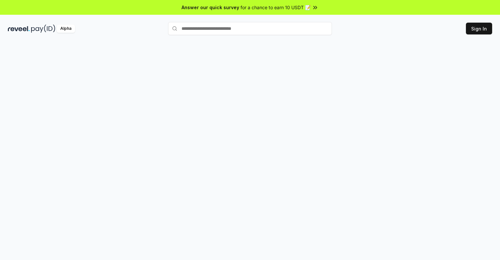  What do you see at coordinates (66, 29) in the screenshot?
I see `div: Alpha` at bounding box center [66, 29].